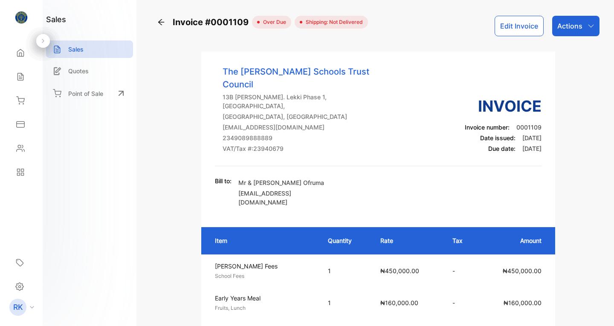  Describe the element at coordinates (498, 138) in the screenshot. I see `span: Date issued:` at that location.